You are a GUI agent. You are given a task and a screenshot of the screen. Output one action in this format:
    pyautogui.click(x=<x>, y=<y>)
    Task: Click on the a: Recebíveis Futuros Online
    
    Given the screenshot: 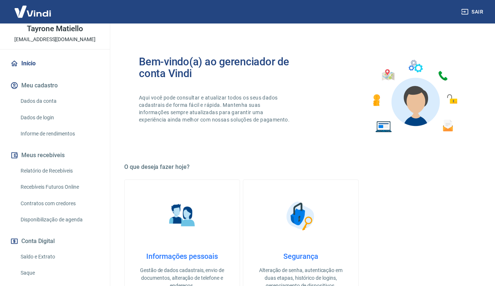 What is the action you would take?
    pyautogui.click(x=59, y=187)
    